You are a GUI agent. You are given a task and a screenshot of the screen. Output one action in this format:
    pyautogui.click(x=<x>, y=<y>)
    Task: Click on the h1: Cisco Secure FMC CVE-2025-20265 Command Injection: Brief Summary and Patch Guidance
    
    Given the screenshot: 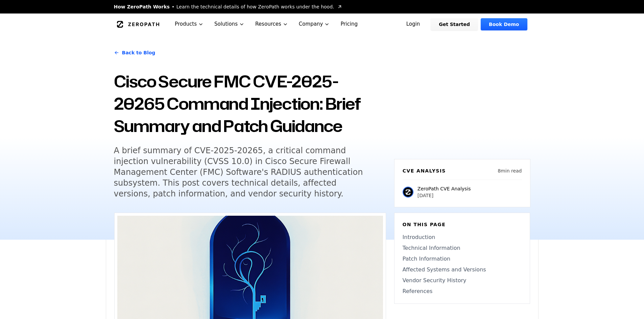 What is the action you would take?
    pyautogui.click(x=250, y=104)
    